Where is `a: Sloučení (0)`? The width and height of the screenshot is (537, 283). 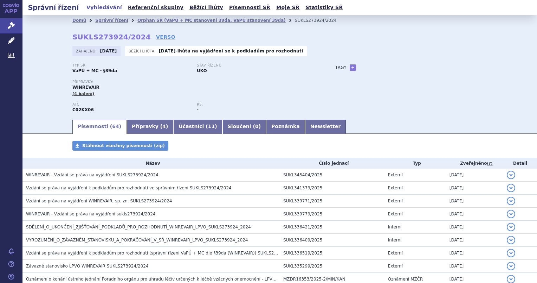
a: Sloučení (0) is located at coordinates (244, 127).